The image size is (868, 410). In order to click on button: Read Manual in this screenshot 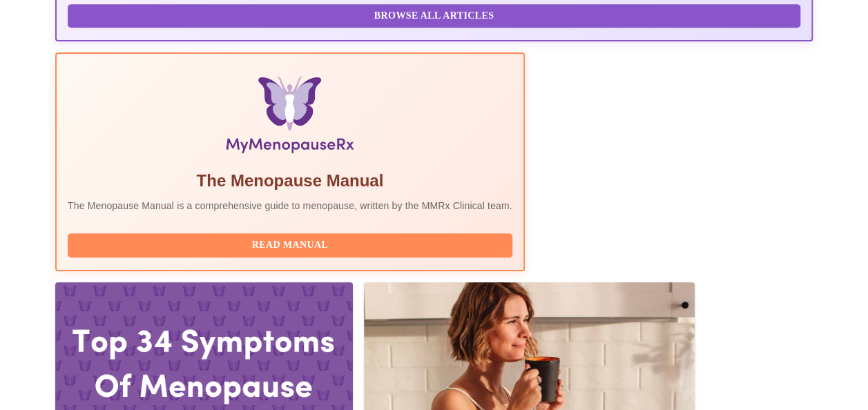, I will do `click(290, 246)`.